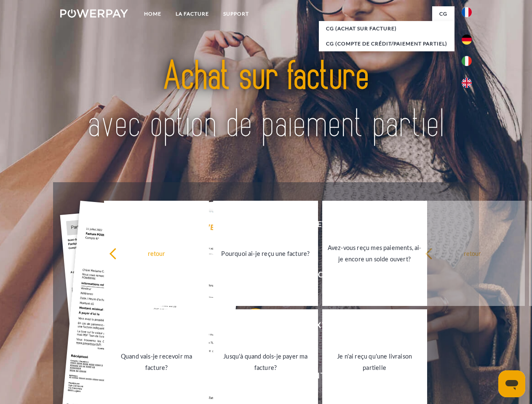 This screenshot has width=532, height=404. I want to click on a: CG, so click(443, 14).